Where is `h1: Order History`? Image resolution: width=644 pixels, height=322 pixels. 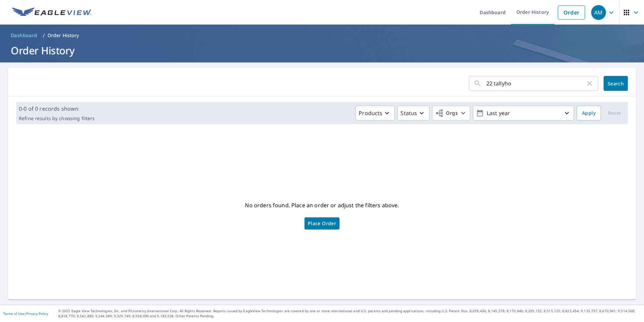
h1: Order History is located at coordinates (322, 51).